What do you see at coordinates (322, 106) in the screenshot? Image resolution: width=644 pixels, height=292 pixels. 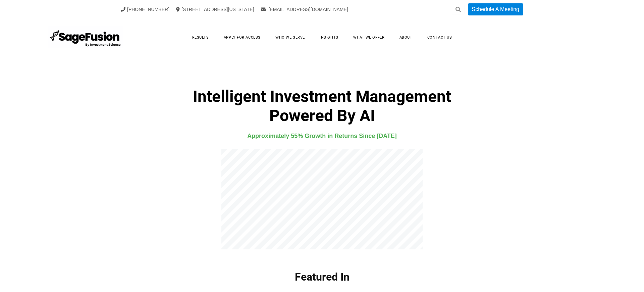 I see `h1: Intelligent Investment Management` at bounding box center [322, 106].